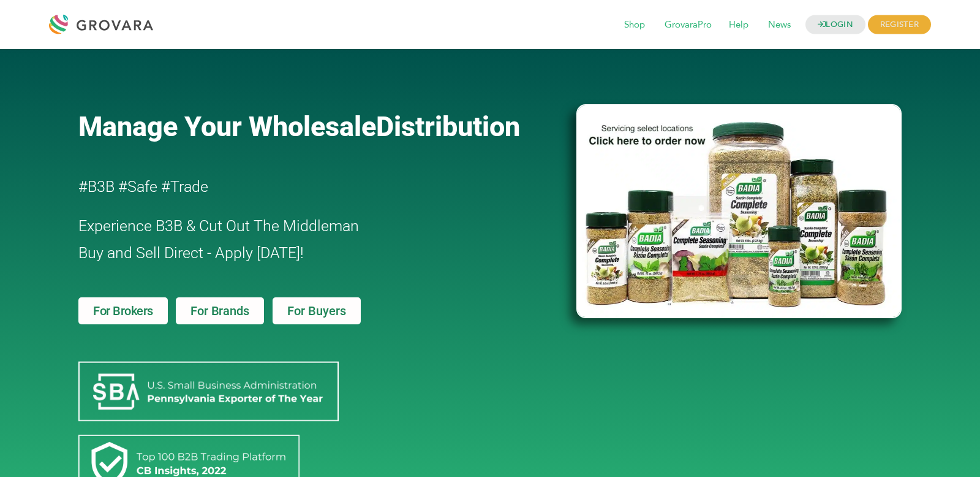  What do you see at coordinates (219, 310) in the screenshot?
I see `a: For Brands` at bounding box center [219, 310].